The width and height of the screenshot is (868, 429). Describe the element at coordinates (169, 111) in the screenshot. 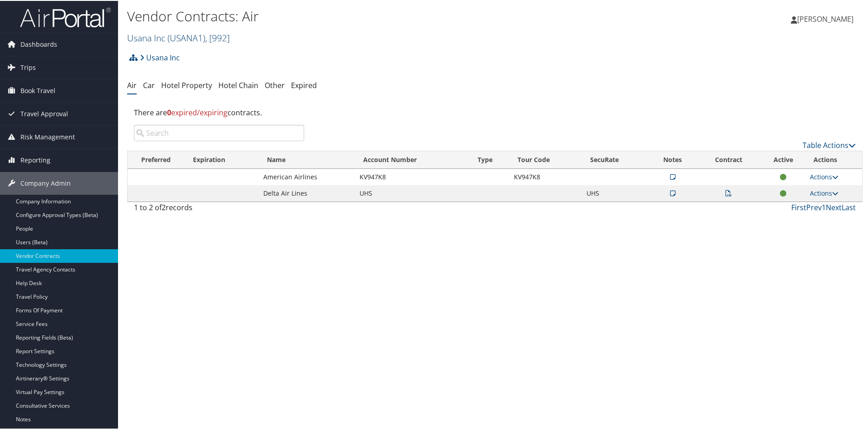

I see `strong: 0` at that location.